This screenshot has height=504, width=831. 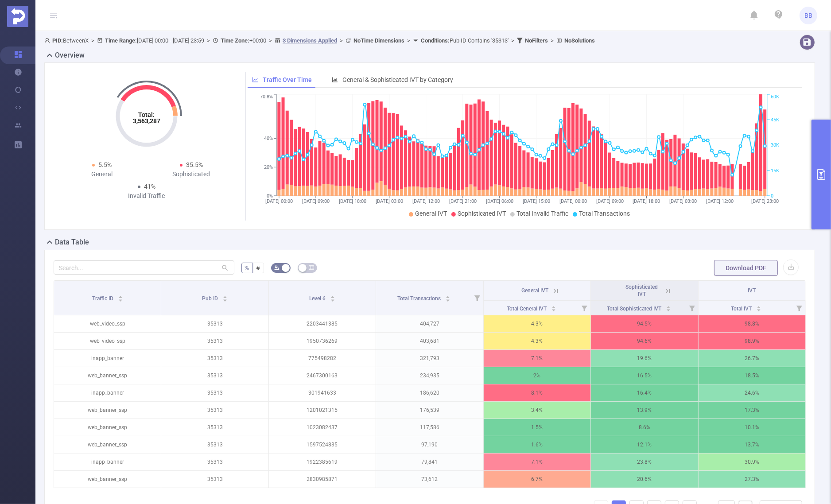 What do you see at coordinates (644, 358) in the screenshot?
I see `p: 19.6%` at bounding box center [644, 358].